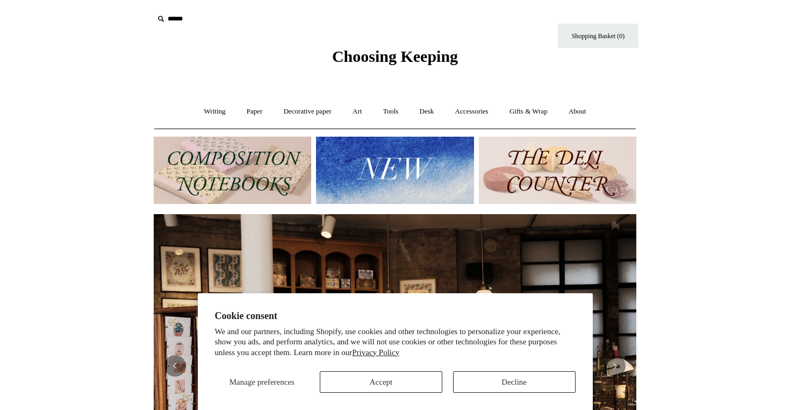  I want to click on img: 202302 Composition ledgers.jpg__PID:69722ee6-fa44-49dd-a067-31375e5d54ec, so click(232, 170).